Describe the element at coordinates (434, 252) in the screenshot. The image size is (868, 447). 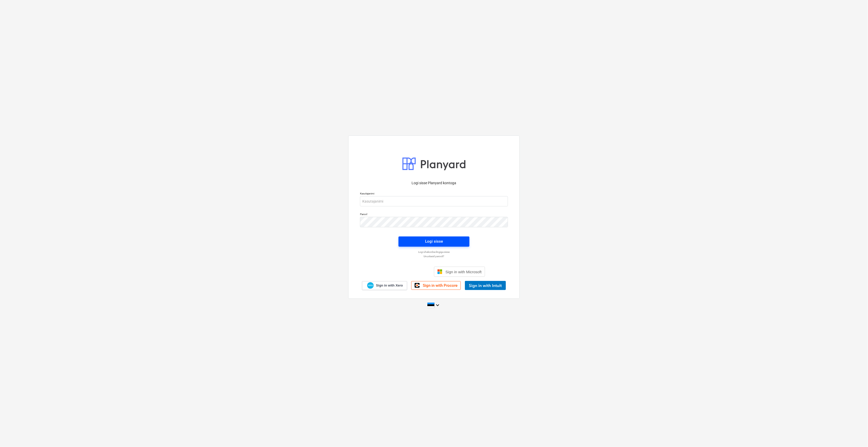
I see `a: Logi ühekordse lingiga sisse` at that location.